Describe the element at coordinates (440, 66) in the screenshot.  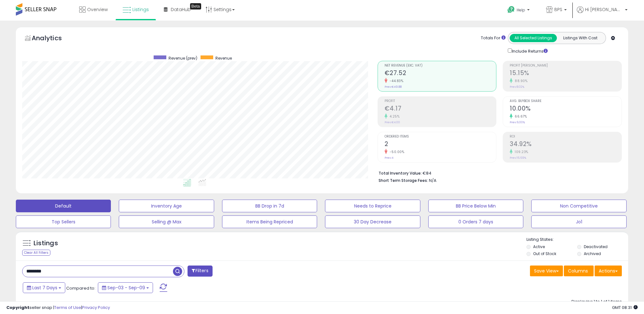
I see `span: Net Revenue (Exc. VAT)` at that location.